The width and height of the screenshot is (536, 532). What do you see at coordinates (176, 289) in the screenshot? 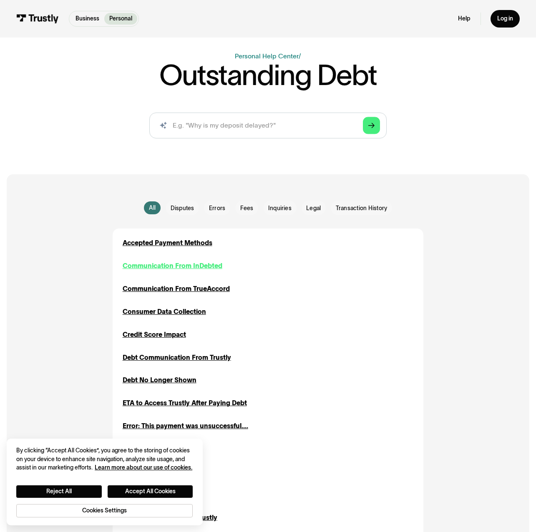
I see `div: Communication From TrueAccord` at bounding box center [176, 289].